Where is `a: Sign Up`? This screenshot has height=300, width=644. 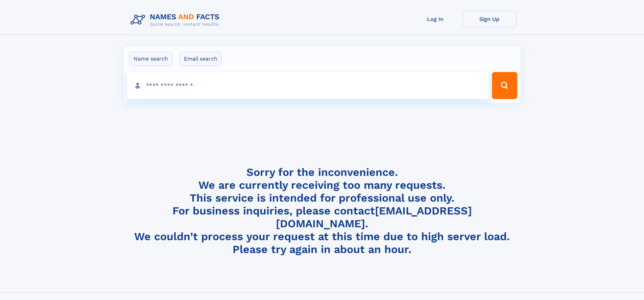 a: Sign Up is located at coordinates (489, 19).